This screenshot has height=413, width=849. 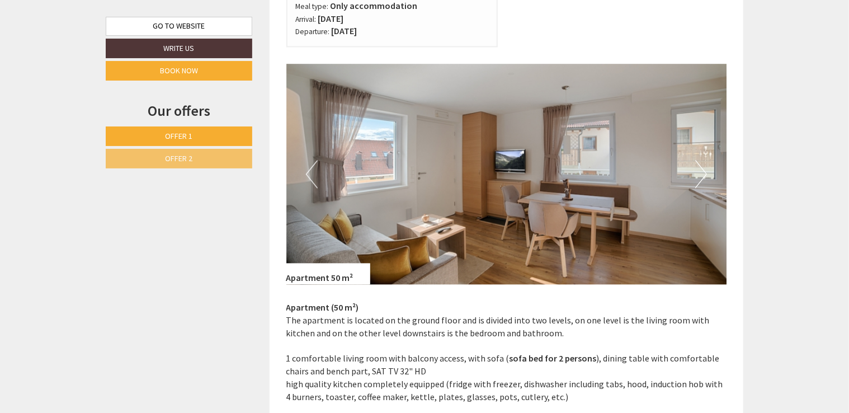 I want to click on strong: sofa bed for 2 persons, so click(x=553, y=358).